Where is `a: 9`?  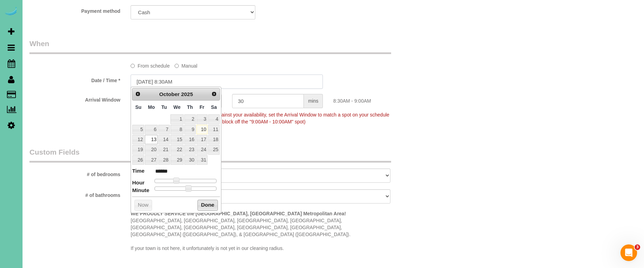 a: 9 is located at coordinates (190, 130).